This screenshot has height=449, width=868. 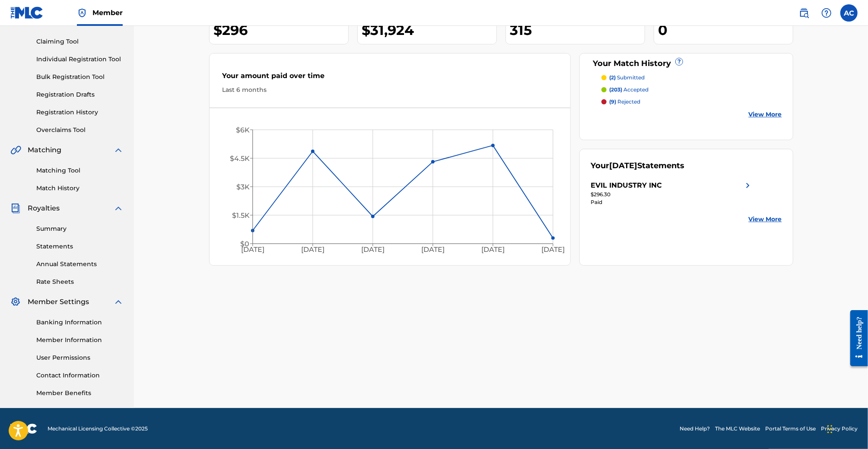 What do you see at coordinates (839, 429) in the screenshot?
I see `a: Privacy Policy` at bounding box center [839, 429].